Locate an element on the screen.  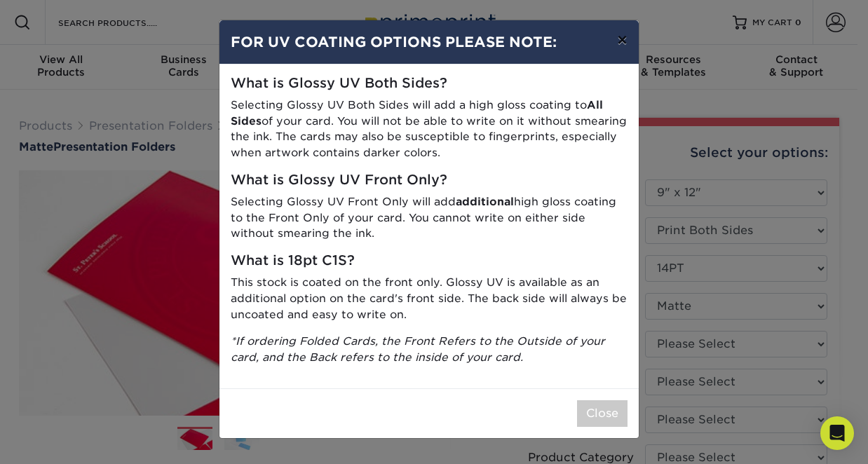
div: Open Intercom Messenger is located at coordinates (837, 433).